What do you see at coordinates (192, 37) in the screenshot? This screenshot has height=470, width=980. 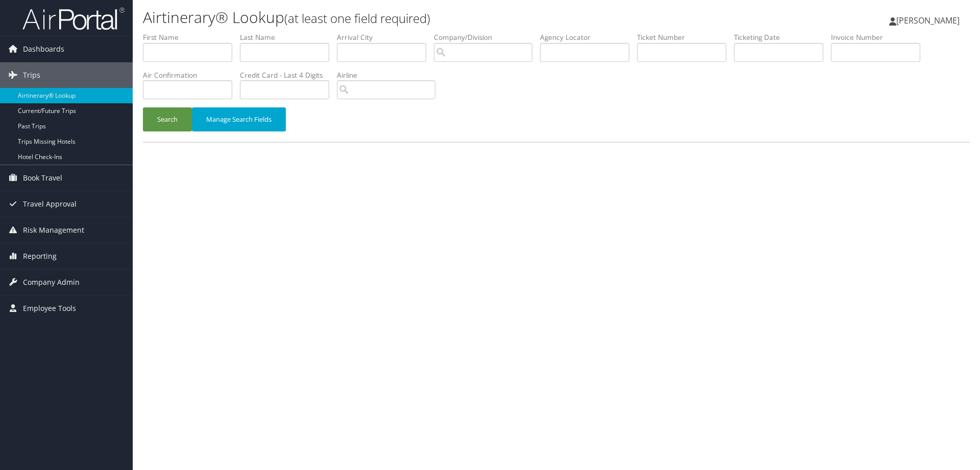 I see `label: First Name` at bounding box center [192, 37].